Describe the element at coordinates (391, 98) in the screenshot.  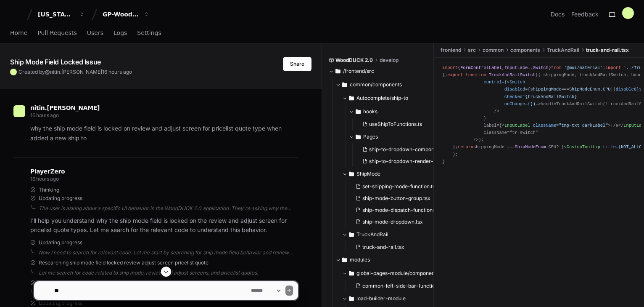
I see `button: Autocomplete/ship-to` at that location.